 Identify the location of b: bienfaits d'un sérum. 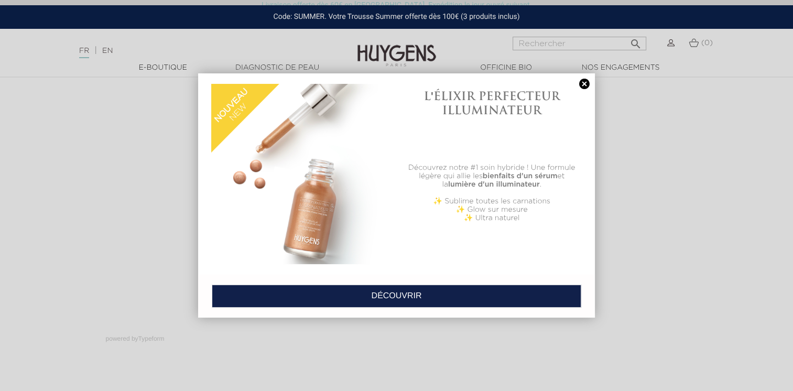
(520, 176).